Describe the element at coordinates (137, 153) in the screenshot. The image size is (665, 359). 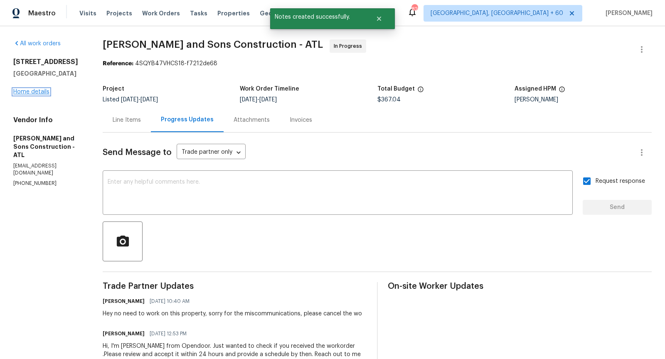
I see `span: Send Message to` at that location.